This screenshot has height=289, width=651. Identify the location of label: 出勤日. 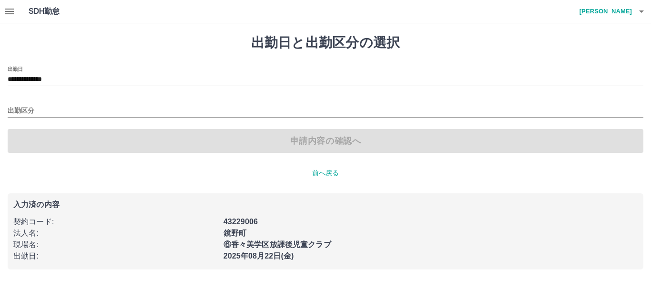
(15, 69).